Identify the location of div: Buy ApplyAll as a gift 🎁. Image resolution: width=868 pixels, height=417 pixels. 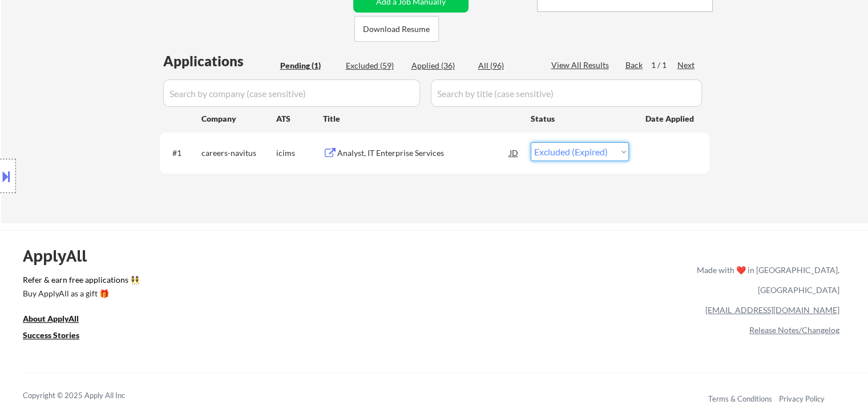
(80, 293).